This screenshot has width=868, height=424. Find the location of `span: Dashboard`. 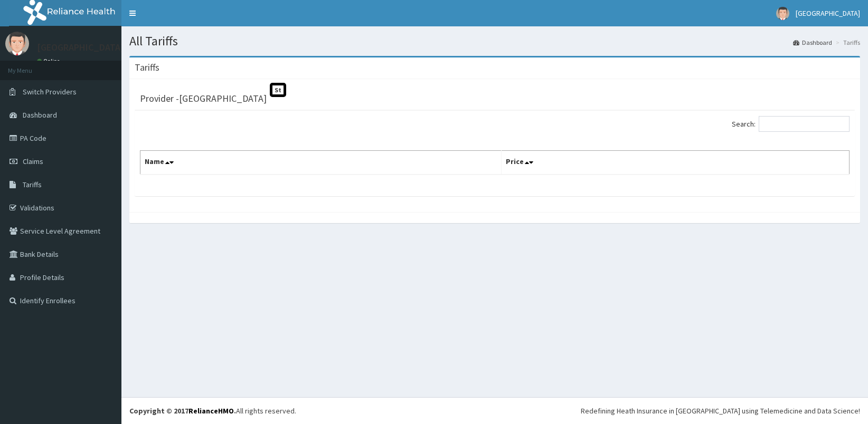

span: Dashboard is located at coordinates (39, 115).